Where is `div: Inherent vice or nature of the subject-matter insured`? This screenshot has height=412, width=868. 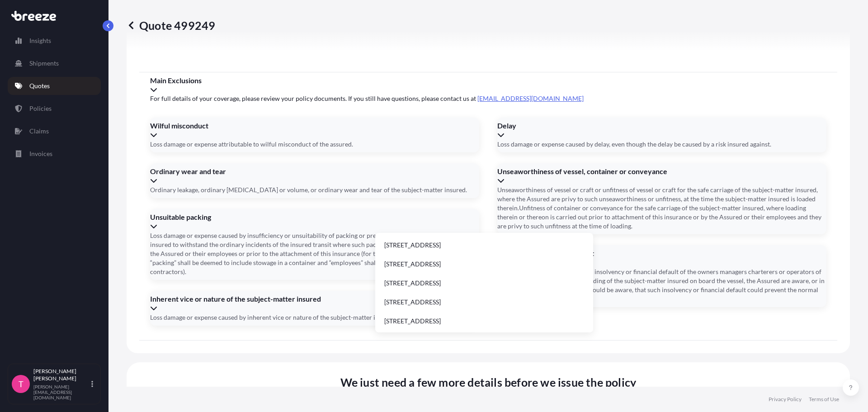 div: Inherent vice or nature of the subject-matter insured is located at coordinates (315, 304).